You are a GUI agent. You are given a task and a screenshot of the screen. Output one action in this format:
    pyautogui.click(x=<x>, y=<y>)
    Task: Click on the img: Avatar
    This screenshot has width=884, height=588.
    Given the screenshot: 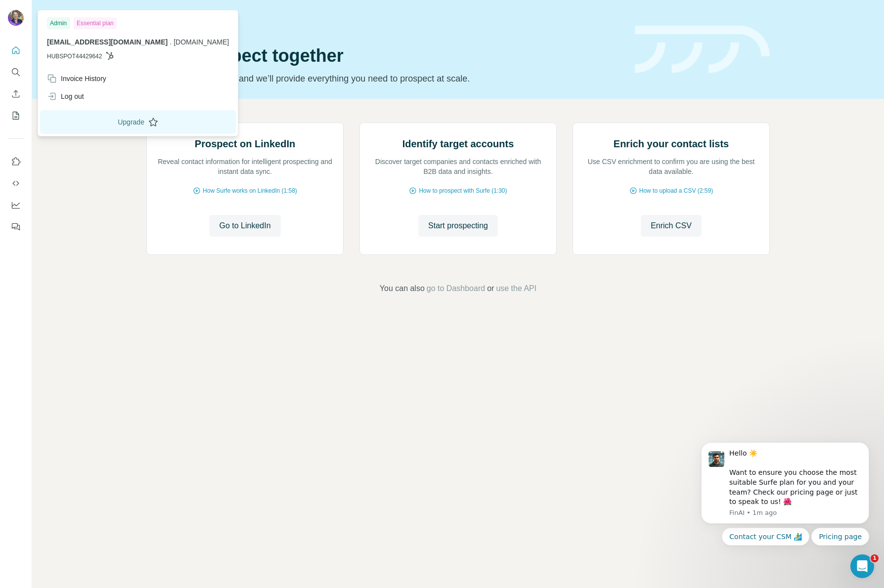 What is the action you would take?
    pyautogui.click(x=16, y=18)
    